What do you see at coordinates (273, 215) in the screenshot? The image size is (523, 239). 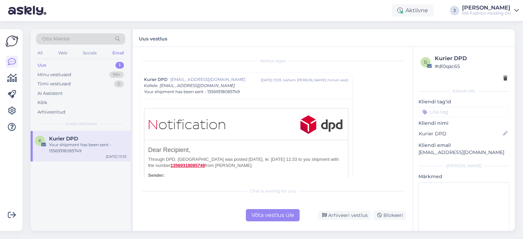 I see `div: Võta vestlus üle` at bounding box center [273, 215].